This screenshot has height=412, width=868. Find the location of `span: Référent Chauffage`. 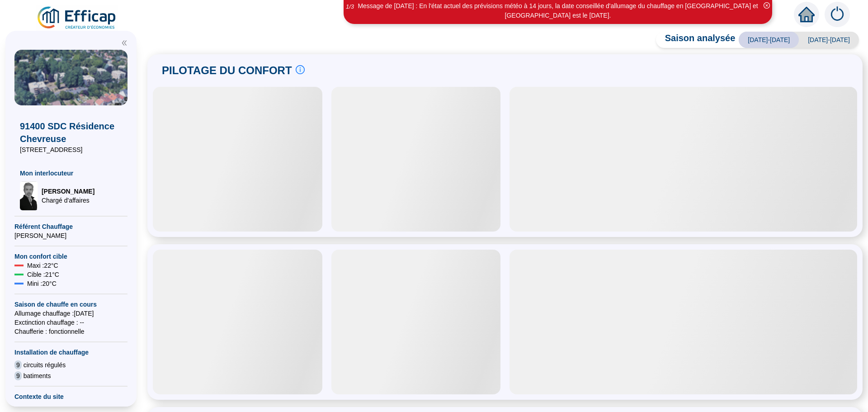

span: Référent Chauffage is located at coordinates (71, 226).